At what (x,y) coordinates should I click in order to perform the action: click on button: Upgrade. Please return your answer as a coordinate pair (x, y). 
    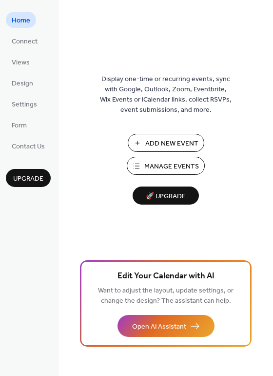
    Looking at the image, I should click on (28, 178).